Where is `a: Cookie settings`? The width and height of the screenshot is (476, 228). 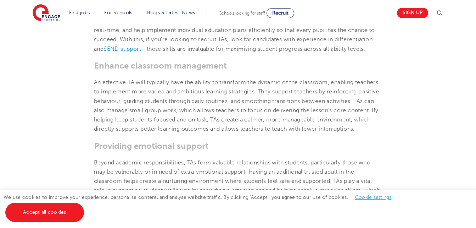 a: Cookie settings is located at coordinates (373, 197).